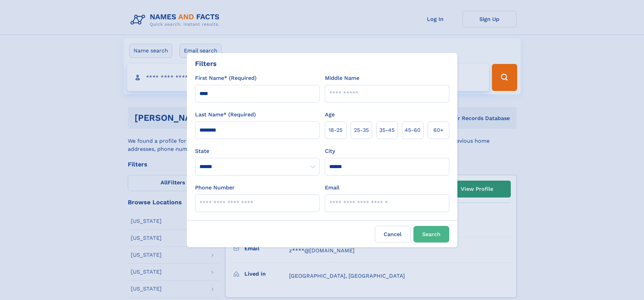 Image resolution: width=644 pixels, height=300 pixels. I want to click on label: Age, so click(330, 115).